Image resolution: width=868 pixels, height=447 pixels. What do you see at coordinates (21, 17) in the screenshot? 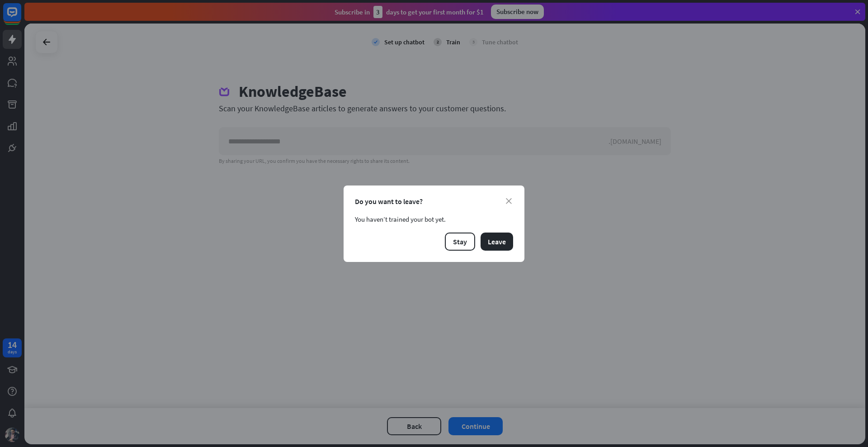
I see `button: Open LiveChat chat widget` at bounding box center [21, 17].